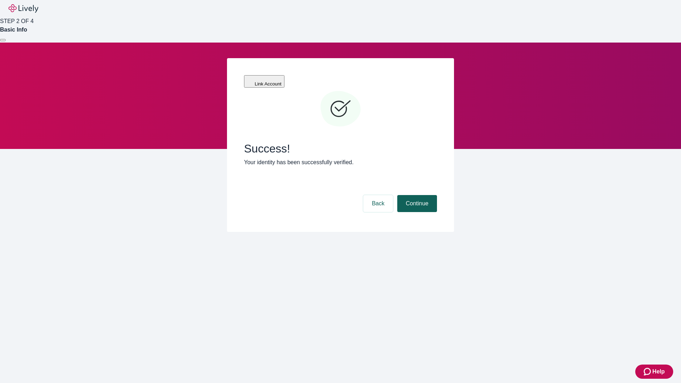 This screenshot has width=681, height=383. Describe the element at coordinates (264, 81) in the screenshot. I see `button: Link Account` at that location.